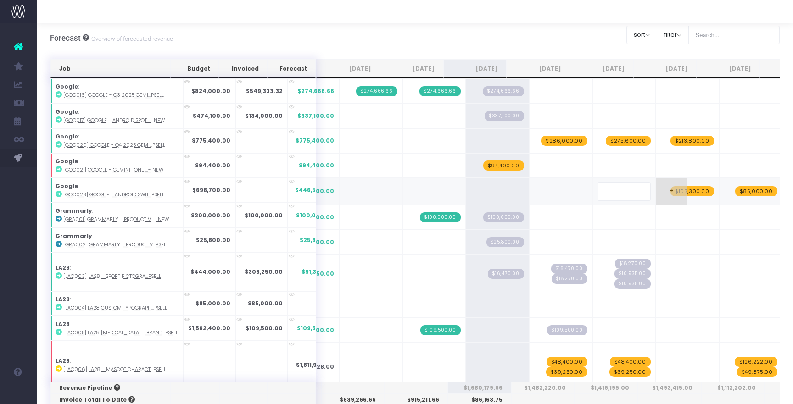 This screenshot has width=793, height=404. Describe the element at coordinates (264, 91) in the screenshot. I see `strong: $549,333.32` at that location.